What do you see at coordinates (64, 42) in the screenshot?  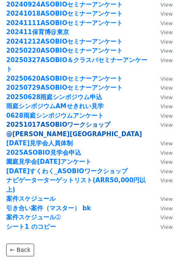 I see `a: 20241212ASOBIOセミナーアンケート` at bounding box center [64, 42].